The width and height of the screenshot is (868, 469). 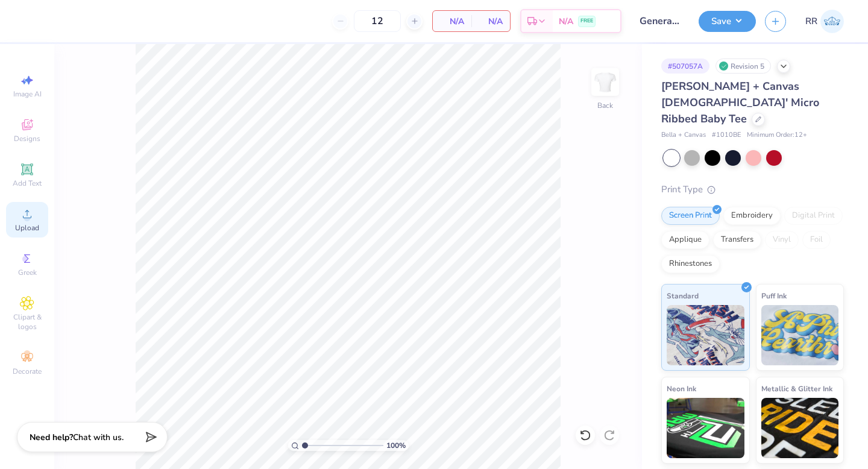 What do you see at coordinates (752, 216) in the screenshot?
I see `div: Embroidery` at bounding box center [752, 216].